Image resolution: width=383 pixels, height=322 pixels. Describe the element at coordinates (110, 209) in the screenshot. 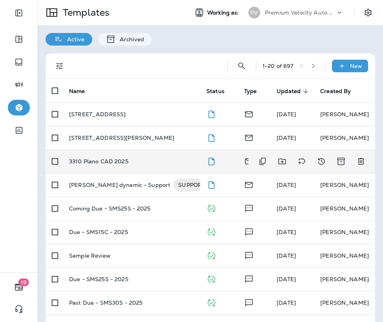

I see `p: Coming Due - SMS25S - 2025` at that location.